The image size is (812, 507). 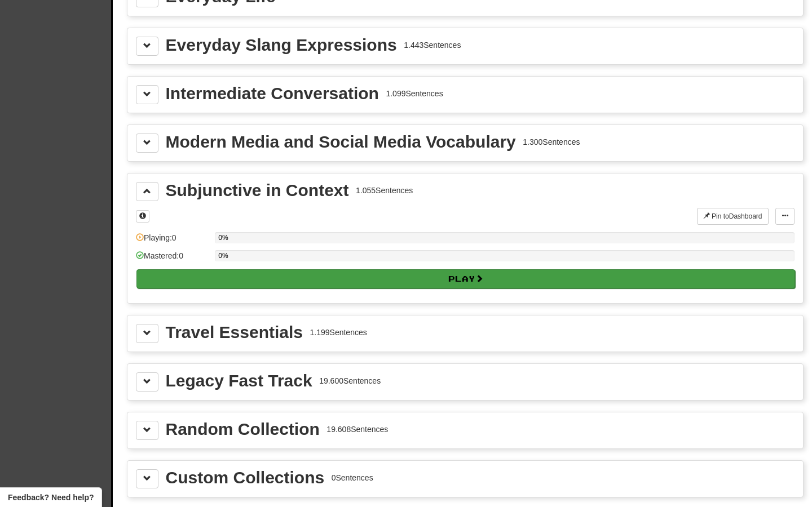 What do you see at coordinates (172, 259) in the screenshot?
I see `div: Mastered: 0` at bounding box center [172, 259].